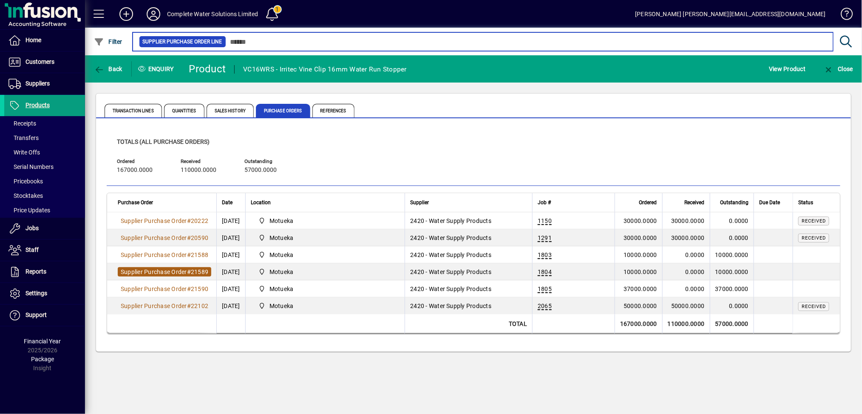 This screenshot has height=414, width=862. Describe the element at coordinates (283, 111) in the screenshot. I see `span: Purchase Orders` at that location.